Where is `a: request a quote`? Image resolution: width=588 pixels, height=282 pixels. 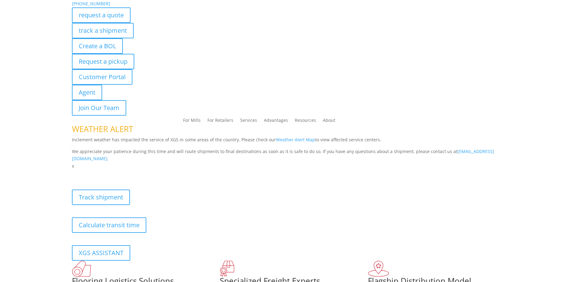
a: request a quote is located at coordinates (101, 15).